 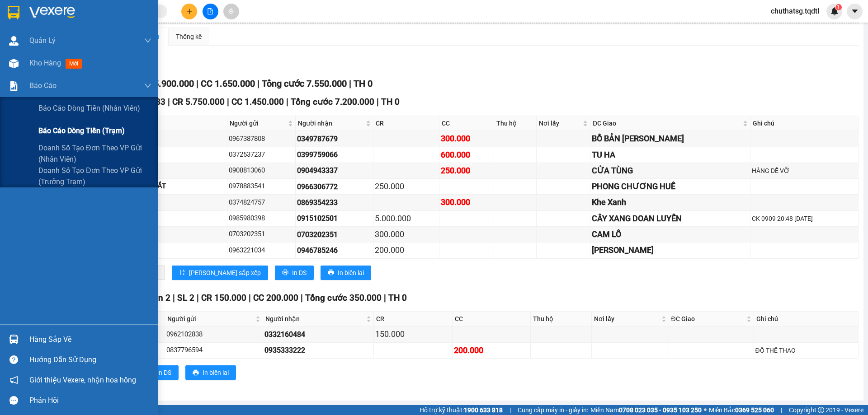 I want to click on div: 0978883541, so click(x=261, y=186).